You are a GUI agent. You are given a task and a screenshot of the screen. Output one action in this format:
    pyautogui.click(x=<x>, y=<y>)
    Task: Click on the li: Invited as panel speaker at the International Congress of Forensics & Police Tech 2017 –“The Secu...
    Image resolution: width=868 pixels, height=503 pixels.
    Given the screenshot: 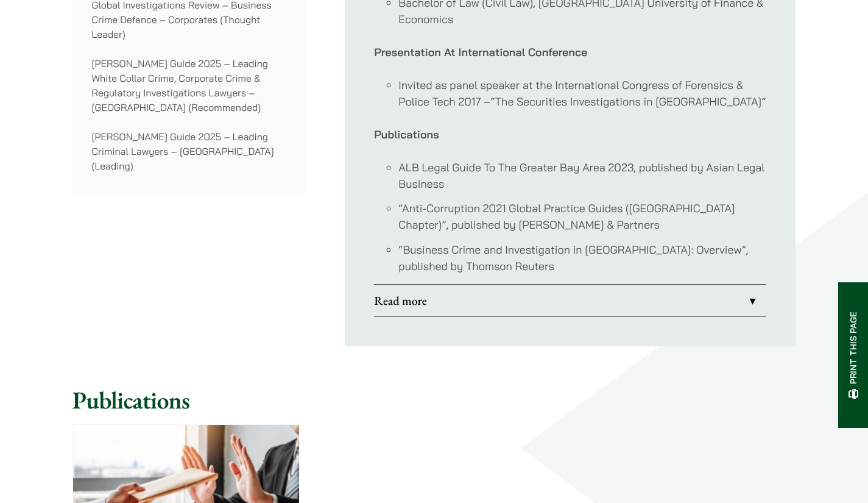 What is the action you would take?
    pyautogui.click(x=583, y=93)
    